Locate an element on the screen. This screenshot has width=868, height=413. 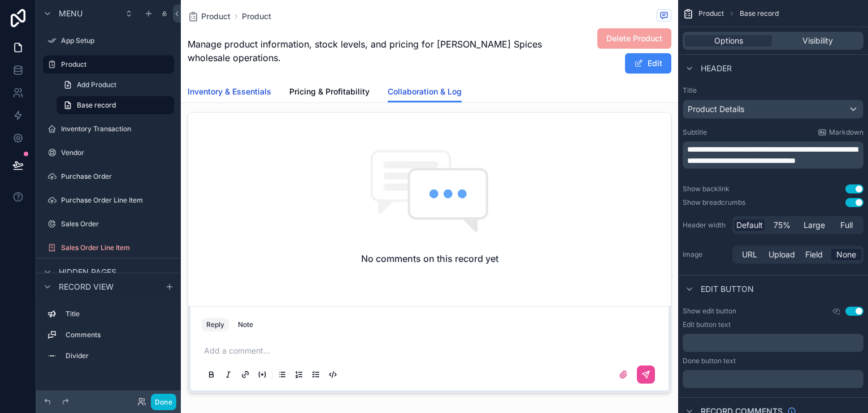
label: Done button text is located at coordinates (709, 361).